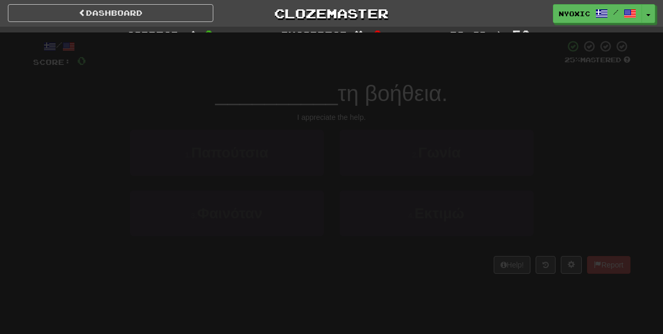  Describe the element at coordinates (468, 35) in the screenshot. I see `span: To go` at that location.